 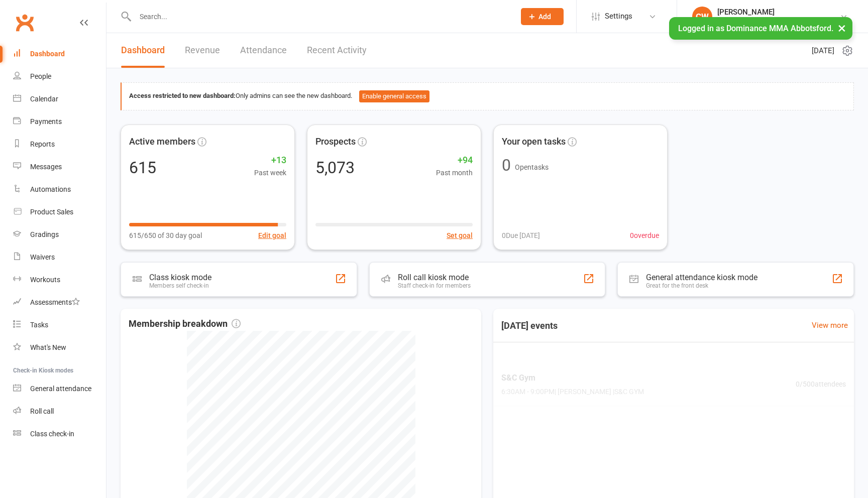 I want to click on div: Class check-in, so click(x=52, y=434).